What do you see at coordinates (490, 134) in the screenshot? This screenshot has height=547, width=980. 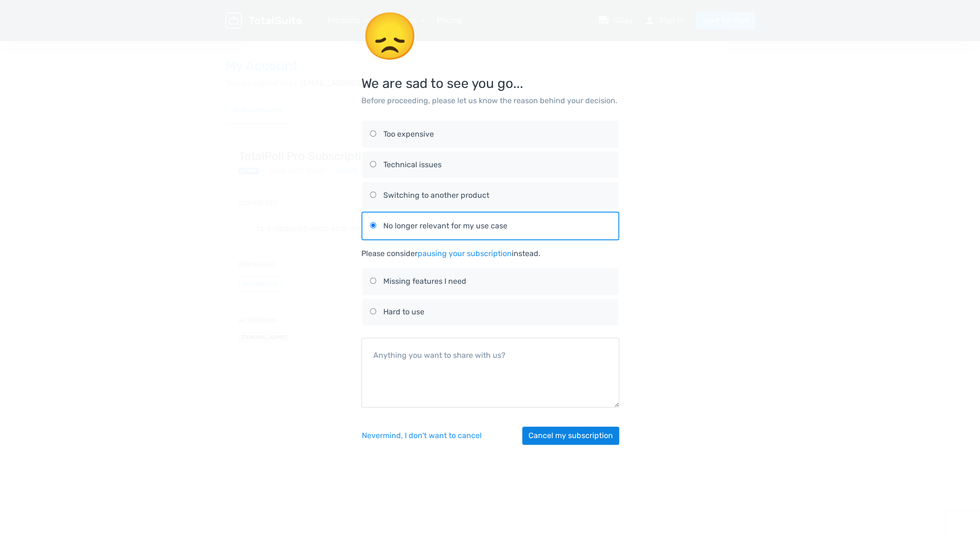 I see `label: Too expensive` at bounding box center [490, 134].